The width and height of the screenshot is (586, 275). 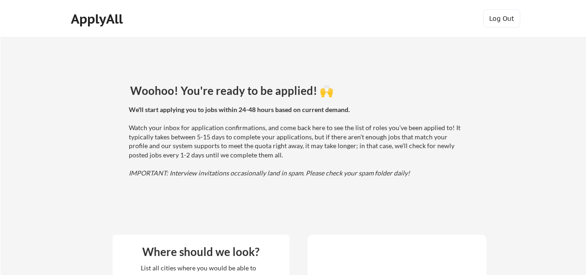 I want to click on div: Woohoo! You're ready to be applied! 🙌, so click(x=297, y=91).